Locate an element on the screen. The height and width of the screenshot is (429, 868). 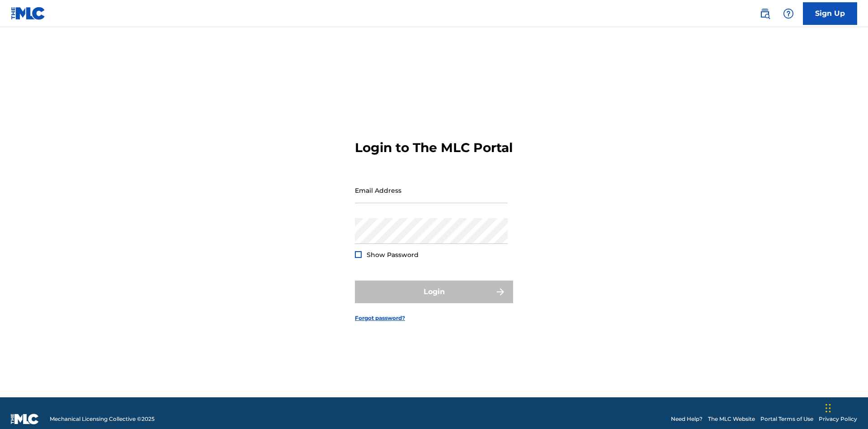
img: MLC Logo is located at coordinates (28, 13).